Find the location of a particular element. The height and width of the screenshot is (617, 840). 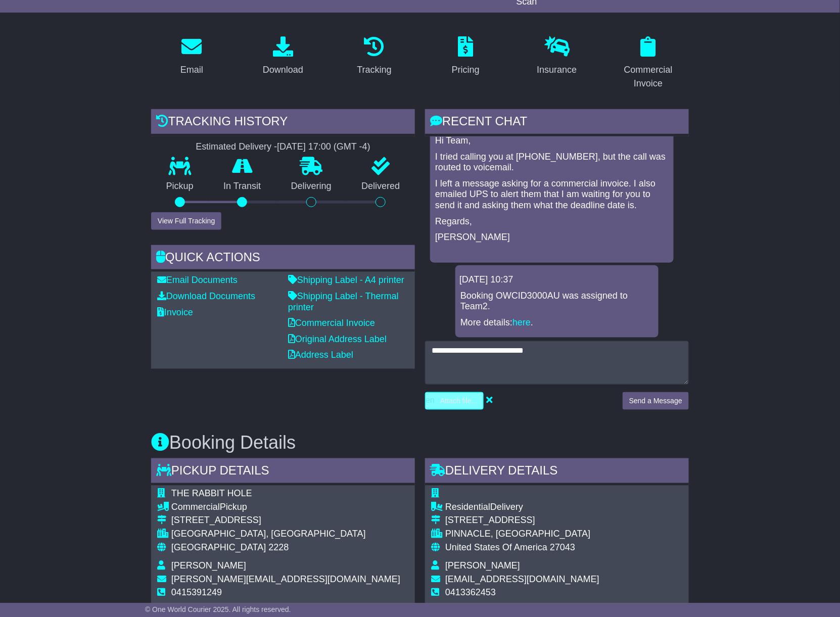

span: Residential is located at coordinates (468, 507).